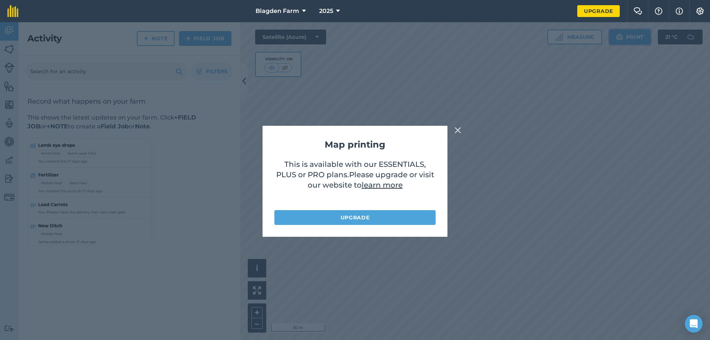 Image resolution: width=710 pixels, height=340 pixels. I want to click on div: Open Intercom Messenger, so click(694, 324).